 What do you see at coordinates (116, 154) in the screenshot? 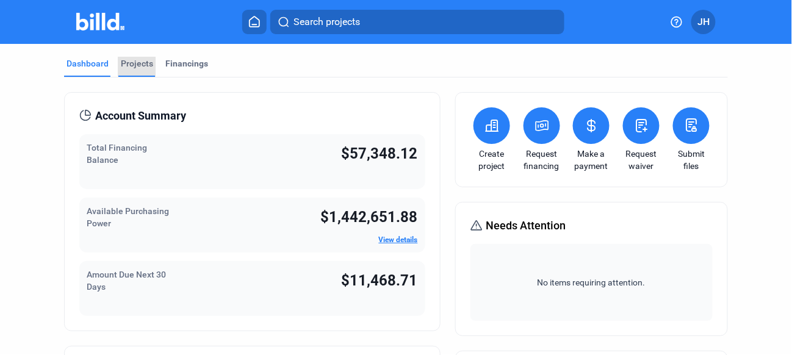
I see `span: Total Financing Balance` at bounding box center [116, 154].